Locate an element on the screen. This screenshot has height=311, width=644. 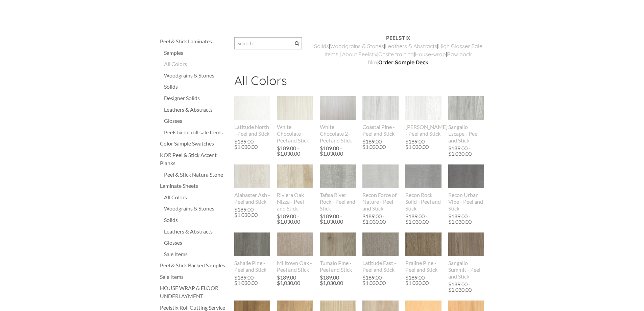
a: High Glosses is located at coordinates (454, 46).